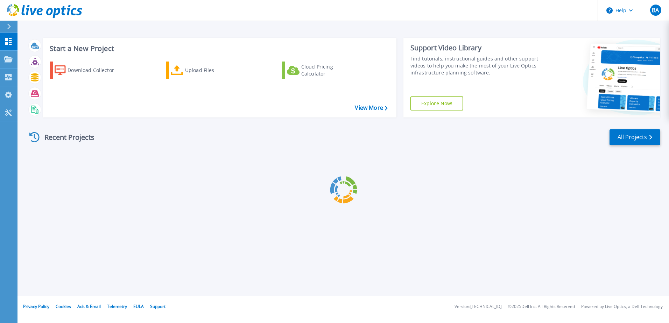 This screenshot has width=669, height=323. I want to click on div: Recent Projects, so click(65, 137).